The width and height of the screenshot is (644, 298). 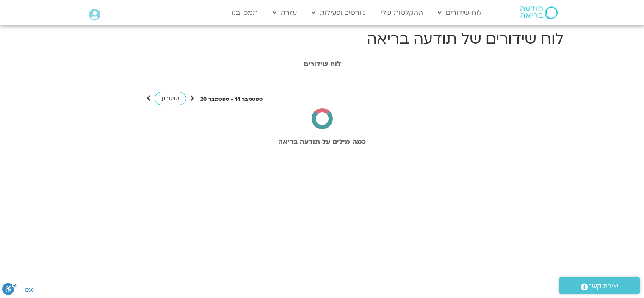 What do you see at coordinates (285, 13) in the screenshot?
I see `a: עזרה` at bounding box center [285, 13].